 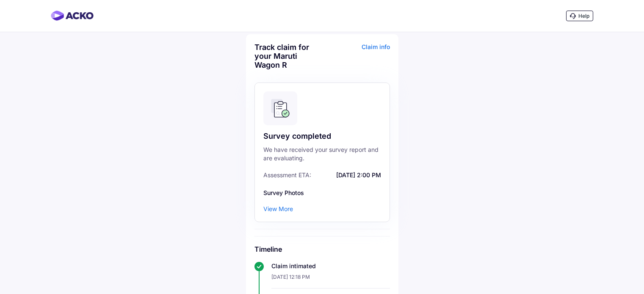 I want to click on span: Assessment ETA:, so click(x=287, y=175).